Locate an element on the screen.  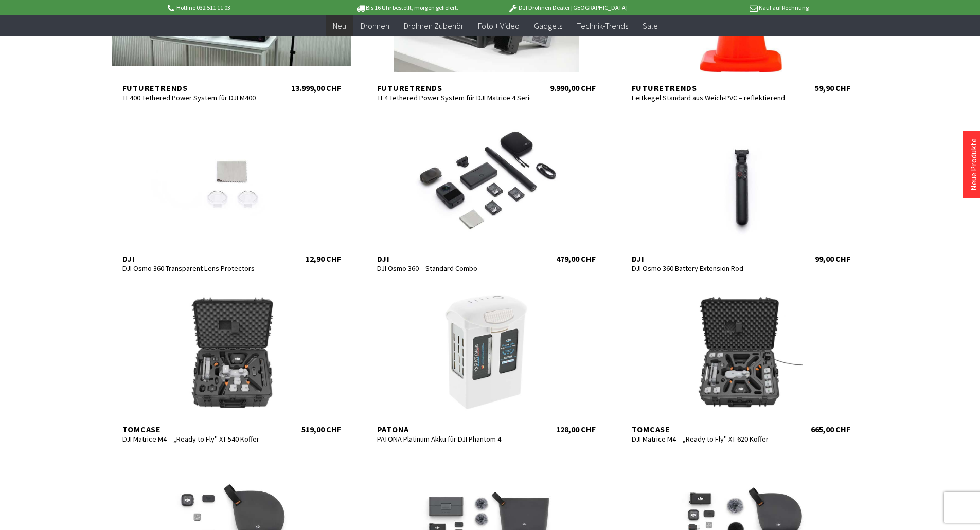
p: Kauf auf Rechnung is located at coordinates (728, 8).